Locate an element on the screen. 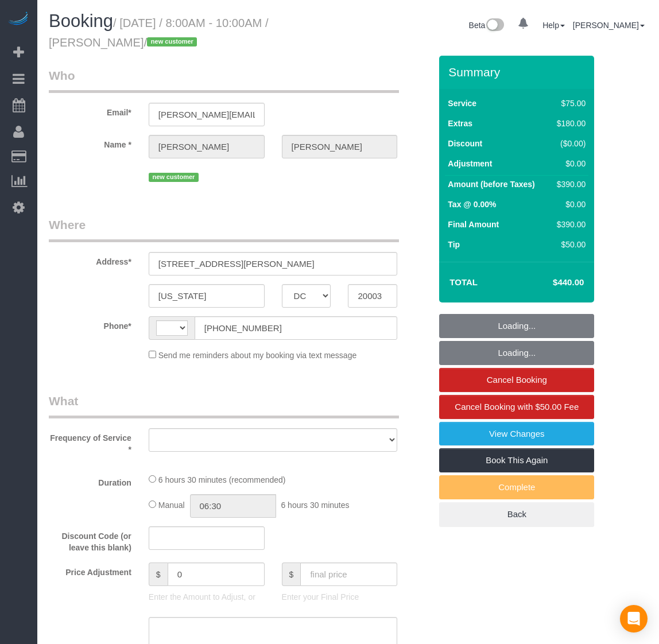  legend: Where is located at coordinates (224, 229).